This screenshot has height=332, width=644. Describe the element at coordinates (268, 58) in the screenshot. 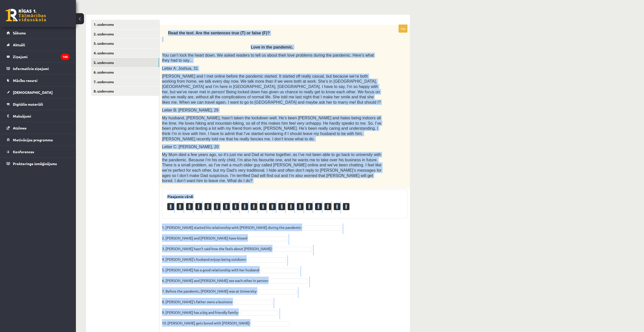

I see `span: You can’t lock the heart down. We asked readers to tell us about their love problems during the p...` at that location.